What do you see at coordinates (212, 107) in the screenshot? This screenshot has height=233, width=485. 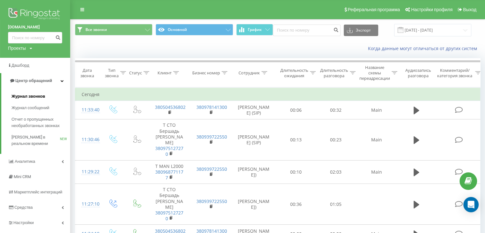 I see `a: 380978141300` at bounding box center [212, 107].